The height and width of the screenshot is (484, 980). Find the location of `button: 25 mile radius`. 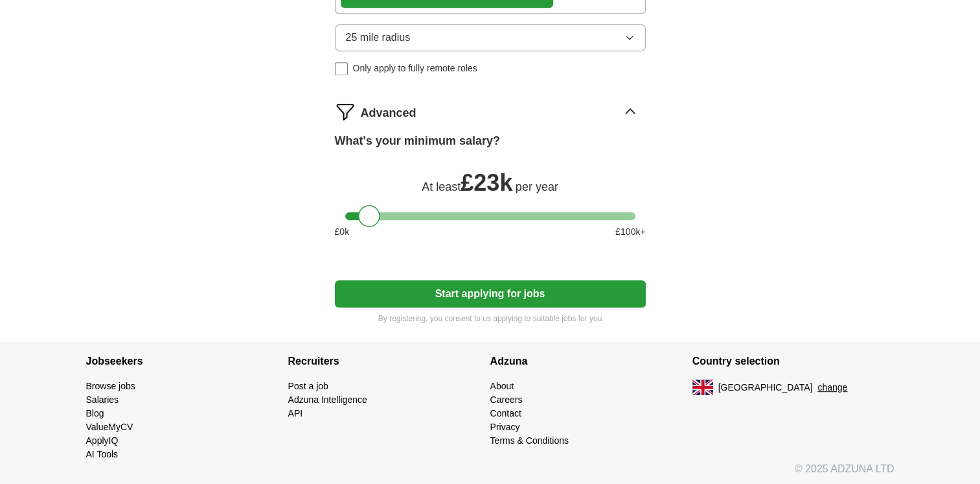

button: 25 mile radius is located at coordinates (490, 38).